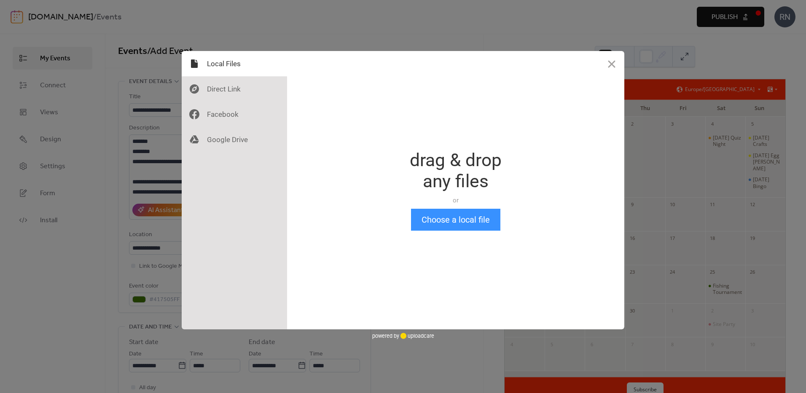 The height and width of the screenshot is (393, 806). Describe the element at coordinates (455, 171) in the screenshot. I see `div: drag & drop any files` at that location.